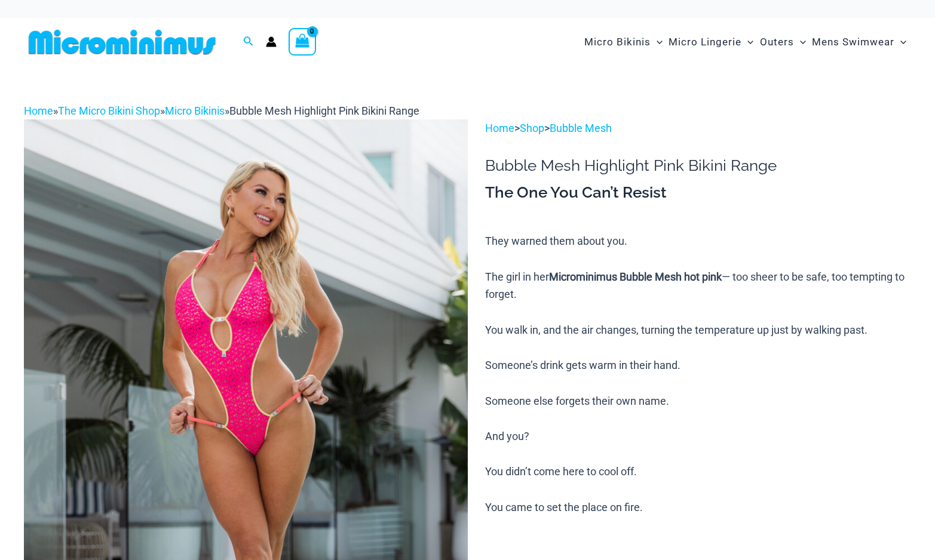 Image resolution: width=935 pixels, height=560 pixels. What do you see at coordinates (109, 111) in the screenshot?
I see `a: The Micro Bikini Shop` at bounding box center [109, 111].